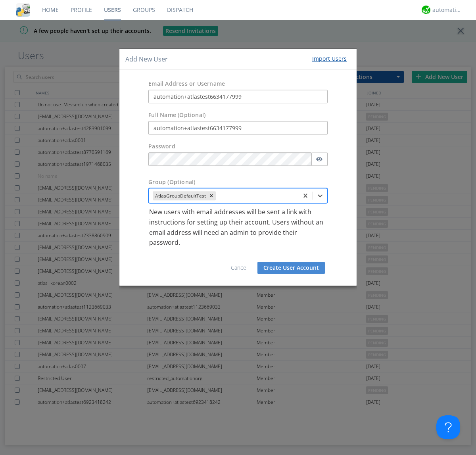  What do you see at coordinates (291, 268) in the screenshot?
I see `button: Create User Account` at bounding box center [291, 268].